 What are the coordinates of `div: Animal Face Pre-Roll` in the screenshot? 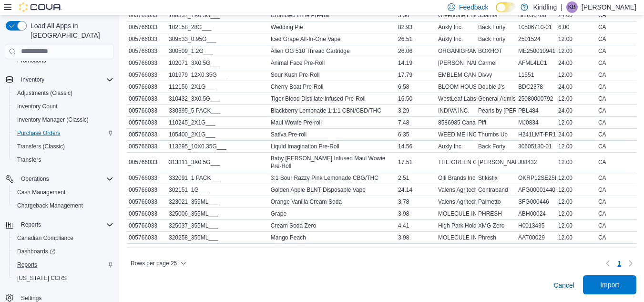 It's located at (332, 63).